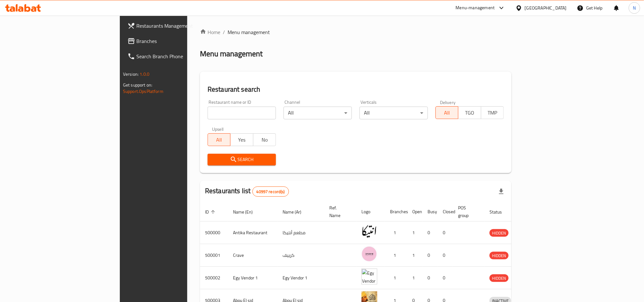 The height and width of the screenshot is (302, 644). Describe the element at coordinates (143, 91) in the screenshot. I see `a: Support.OpsPlatform` at that location.